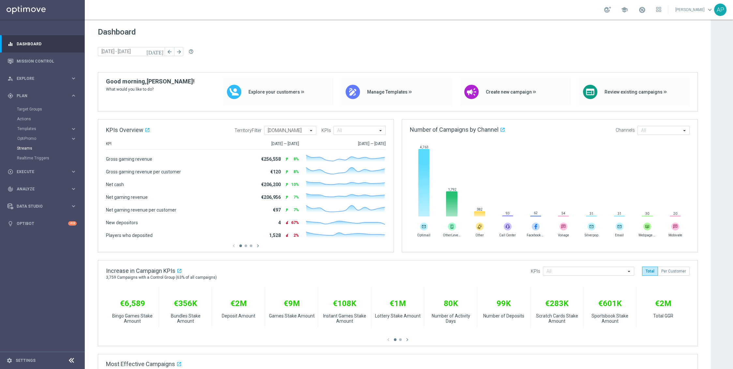  I want to click on a: Realtime Triggers, so click(42, 158).